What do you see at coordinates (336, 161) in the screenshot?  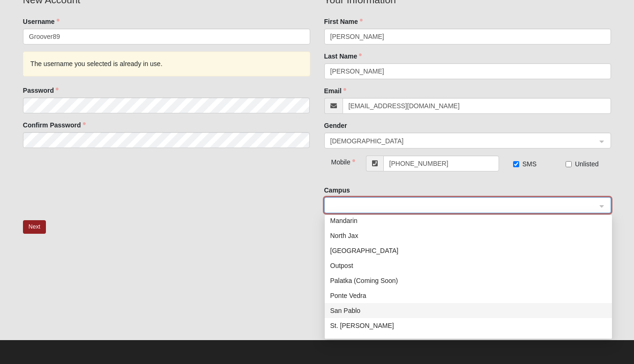 I see `div: Mobile` at bounding box center [336, 161].